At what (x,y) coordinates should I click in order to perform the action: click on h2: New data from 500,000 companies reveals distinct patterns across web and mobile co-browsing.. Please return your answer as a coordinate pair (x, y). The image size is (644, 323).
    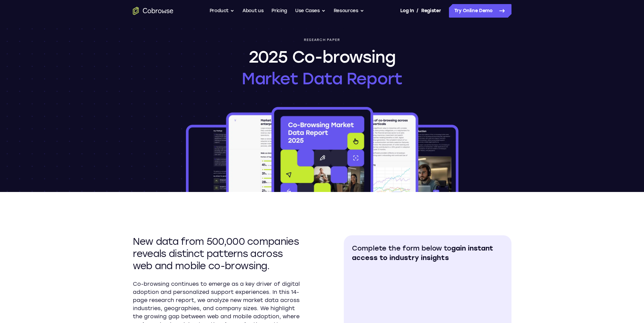
    Looking at the image, I should click on (217, 253).